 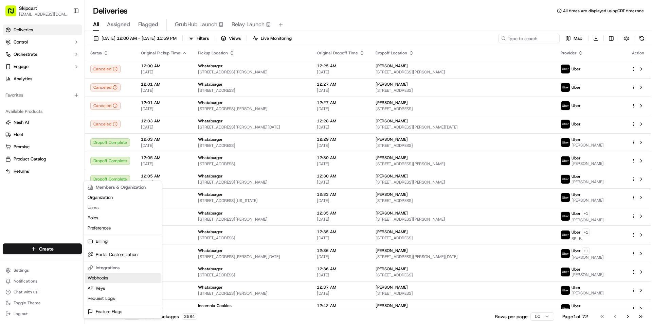 I want to click on a: Portal Customization, so click(x=123, y=255).